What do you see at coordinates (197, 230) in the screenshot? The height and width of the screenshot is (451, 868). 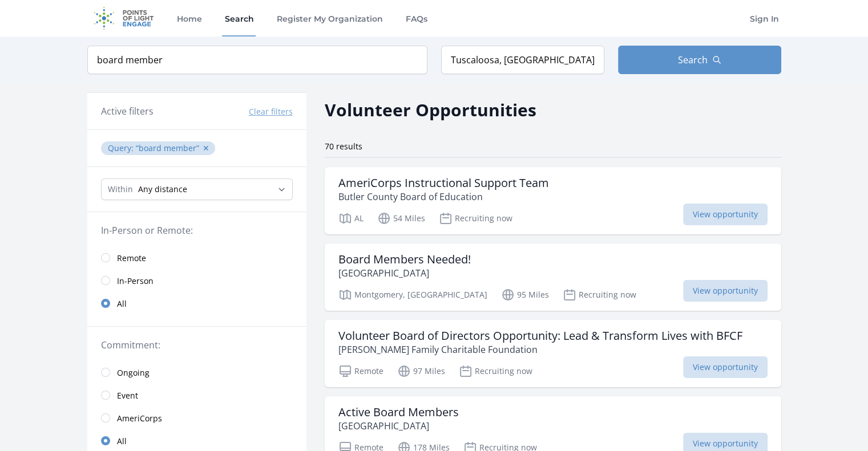 I see `legend: In-Person or Remote:` at bounding box center [197, 230].